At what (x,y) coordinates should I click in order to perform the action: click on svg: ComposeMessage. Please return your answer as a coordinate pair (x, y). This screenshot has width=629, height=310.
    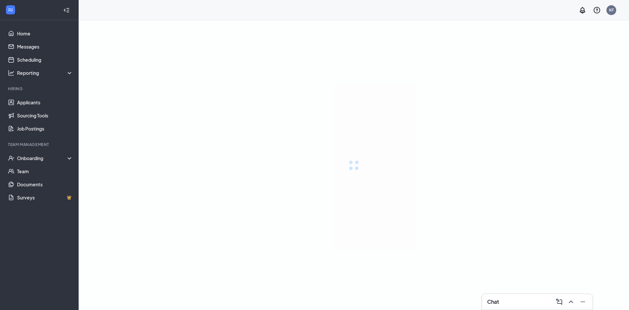
    Looking at the image, I should click on (560, 302).